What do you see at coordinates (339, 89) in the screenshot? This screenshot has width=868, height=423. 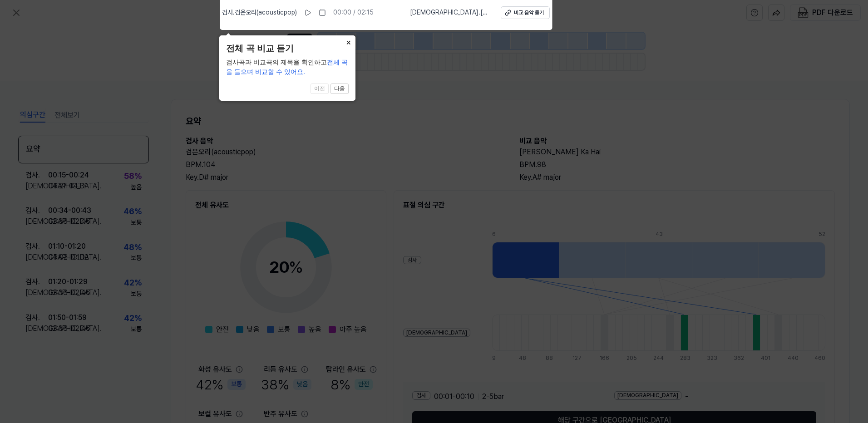 I see `button: 다음` at bounding box center [339, 89].